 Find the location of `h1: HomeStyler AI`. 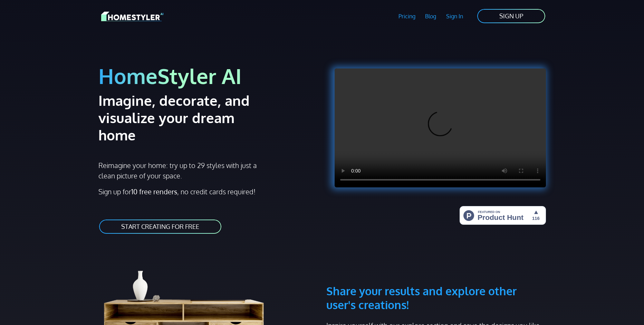

h1: HomeStyler AI is located at coordinates (208, 75).